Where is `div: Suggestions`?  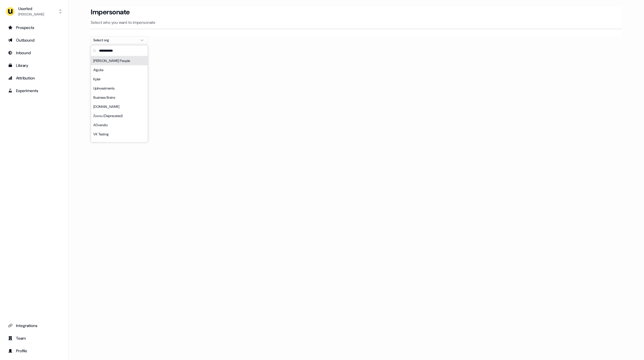
div: Suggestions is located at coordinates (120, 99).